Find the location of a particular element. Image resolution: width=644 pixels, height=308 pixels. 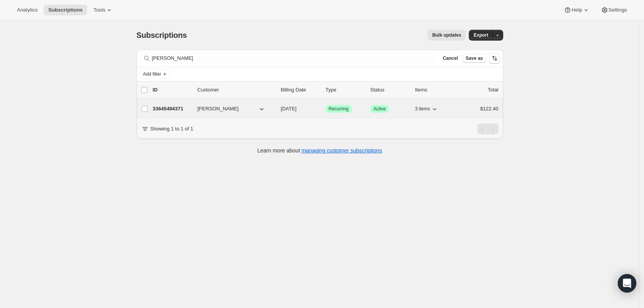

span: Recurring is located at coordinates (339, 109).